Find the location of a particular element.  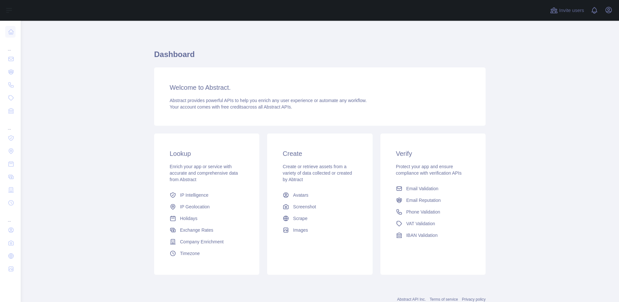

a: Terms of service is located at coordinates (444, 299).